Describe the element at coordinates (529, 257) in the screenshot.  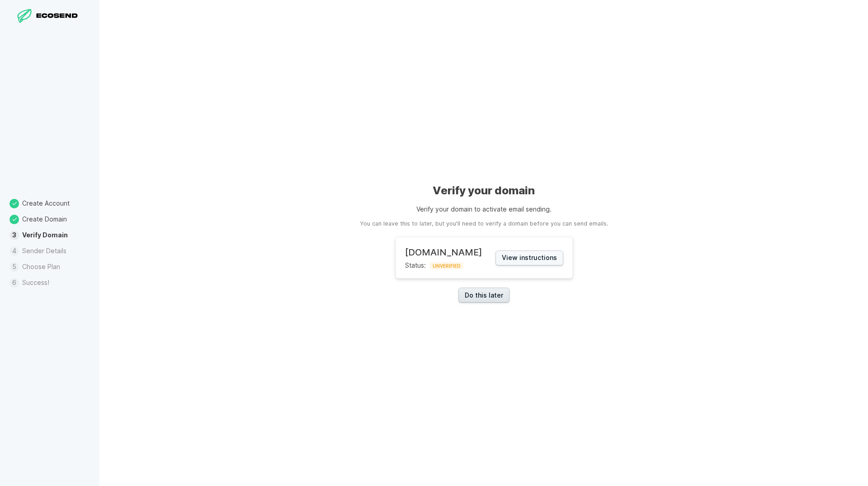
I see `button: View instructions` at that location.